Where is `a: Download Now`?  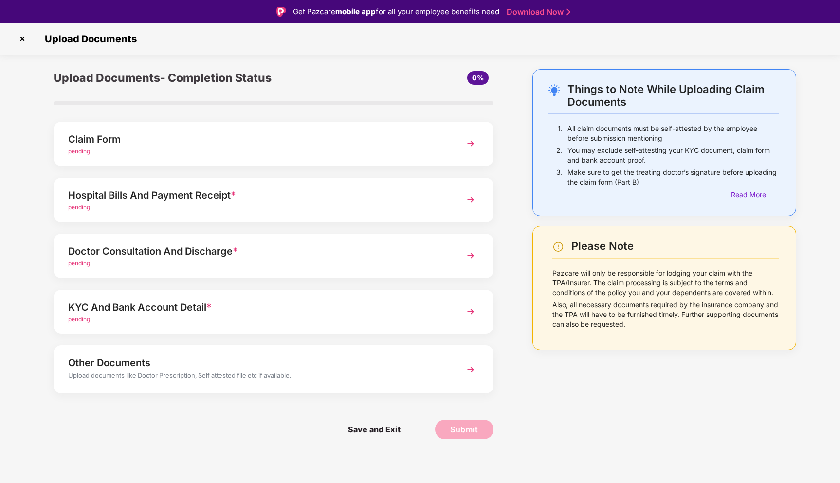 a: Download Now is located at coordinates (537, 12).